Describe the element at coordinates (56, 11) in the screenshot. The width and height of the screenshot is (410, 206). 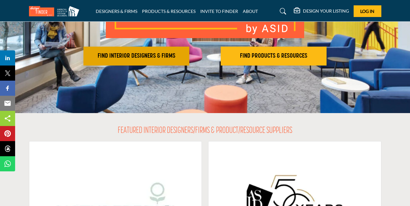
I see `img: Site Logo` at that location.